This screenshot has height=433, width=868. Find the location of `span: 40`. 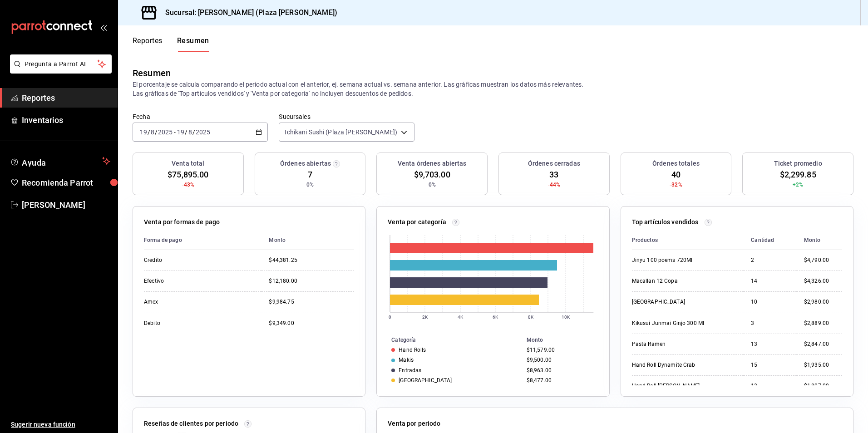

span: 40 is located at coordinates (676, 174).